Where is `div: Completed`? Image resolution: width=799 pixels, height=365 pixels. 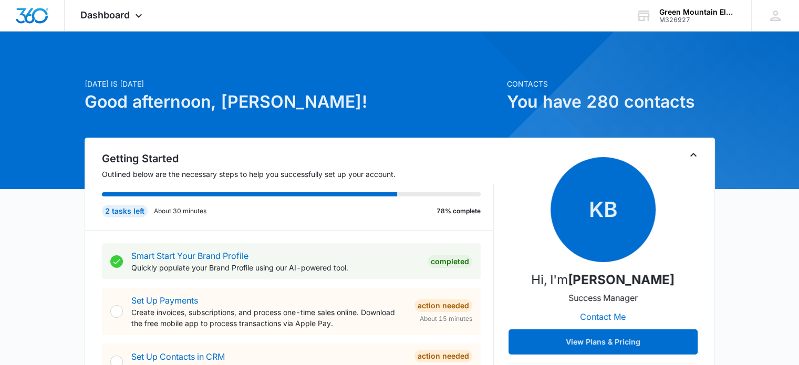 div: Completed is located at coordinates (450, 262).